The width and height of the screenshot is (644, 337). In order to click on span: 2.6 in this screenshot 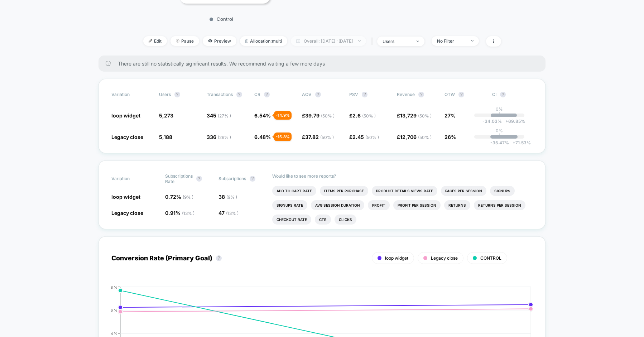, I will do `click(364, 115)`.